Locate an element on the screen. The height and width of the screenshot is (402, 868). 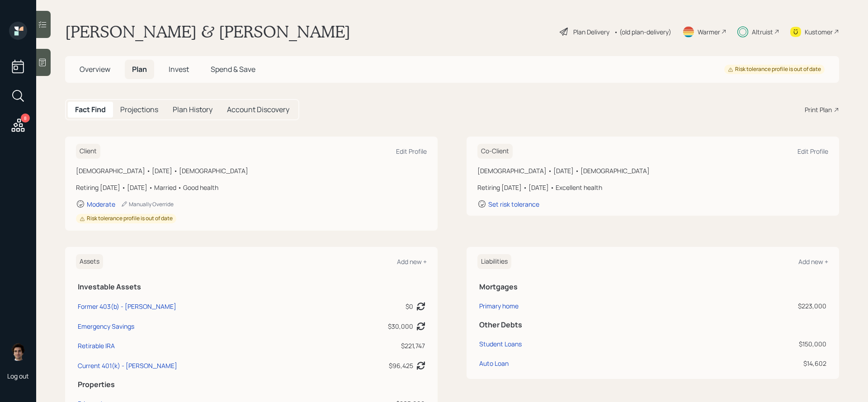
span: Plan is located at coordinates (139, 69).